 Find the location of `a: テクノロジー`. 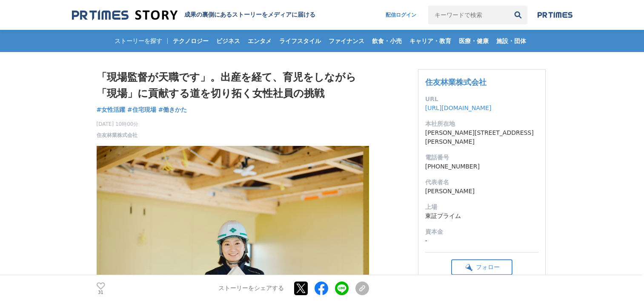

a: テクノロジー is located at coordinates (191, 41).